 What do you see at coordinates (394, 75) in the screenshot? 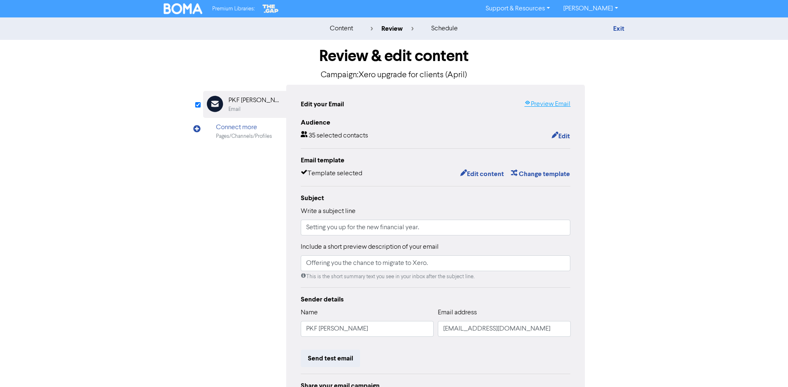
I see `p: Campaign: Xero upgrade for clients (April)` at bounding box center [394, 75].